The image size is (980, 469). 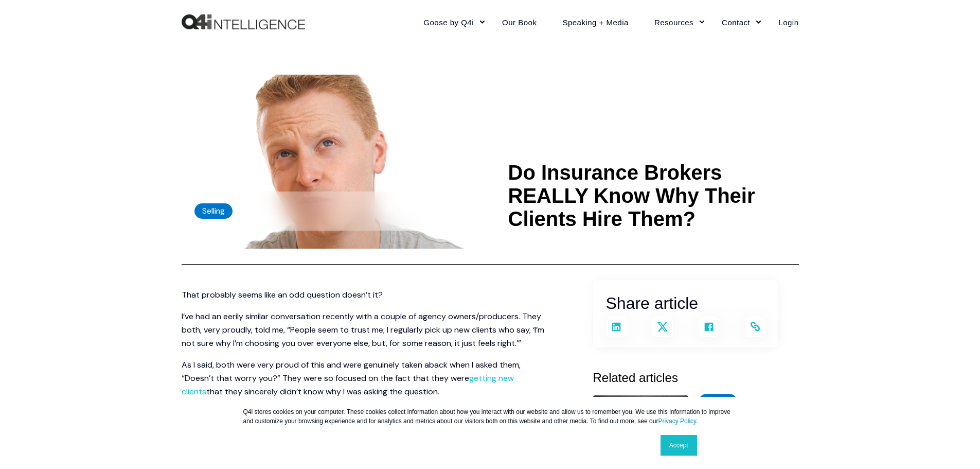 I want to click on p: Q4i stores cookies on your computer. These cookies collect information about how you interact wit..., so click(x=490, y=416).